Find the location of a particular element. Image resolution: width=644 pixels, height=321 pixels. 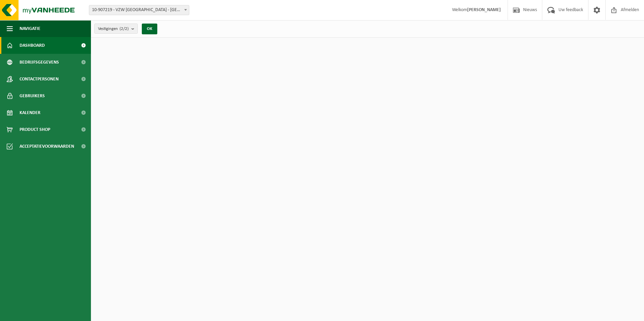

span: Vestigingen is located at coordinates (113, 29).